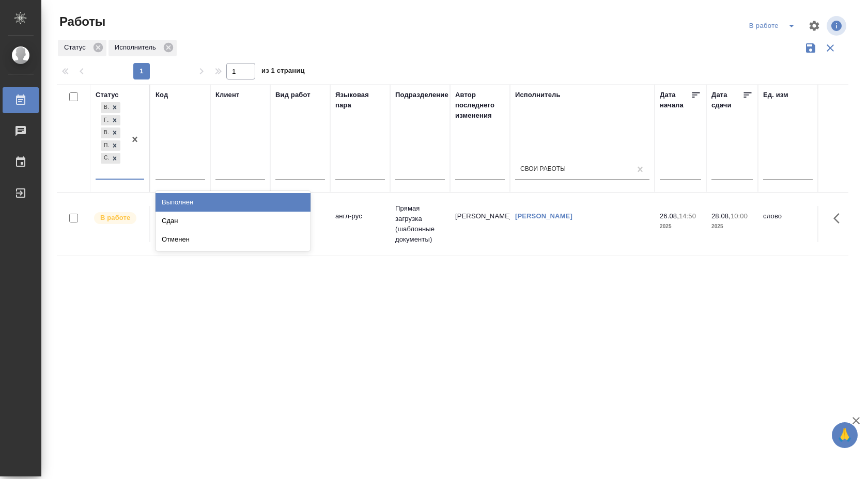  Describe the element at coordinates (119, 218) in the screenshot. I see `div: Исполнитель выполняет работу` at that location.